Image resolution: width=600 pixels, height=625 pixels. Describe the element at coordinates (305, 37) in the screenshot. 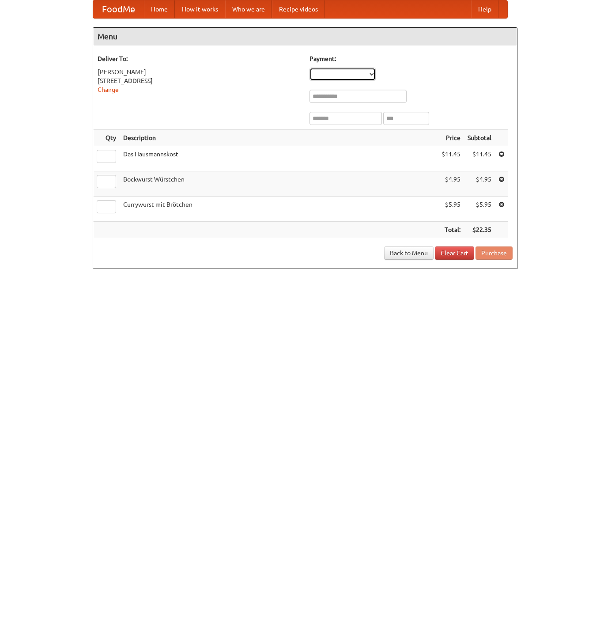

I see `h4: Menu` at that location.